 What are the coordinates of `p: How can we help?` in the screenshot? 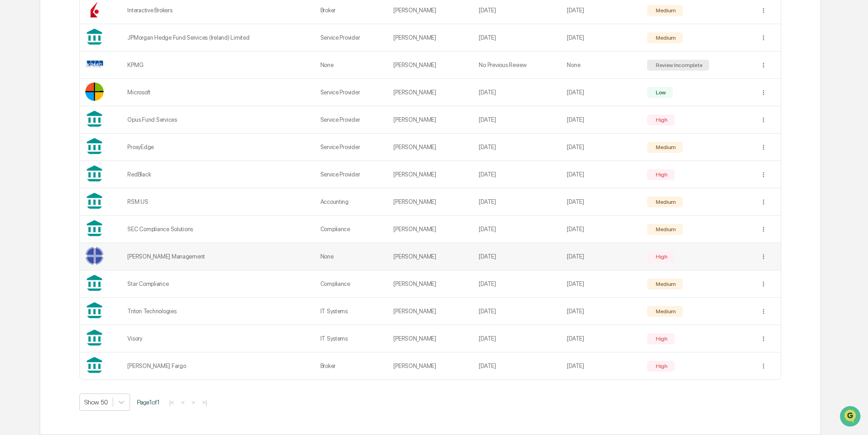 It's located at (88, 26).